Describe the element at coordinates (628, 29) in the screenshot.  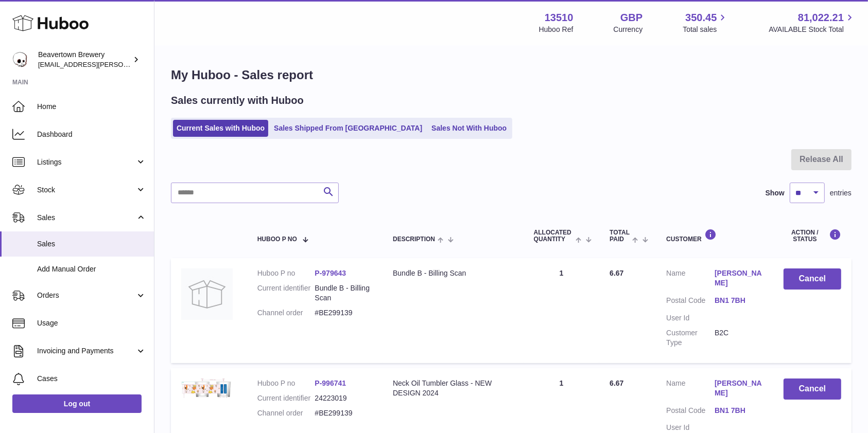
I see `div: Currency` at that location.